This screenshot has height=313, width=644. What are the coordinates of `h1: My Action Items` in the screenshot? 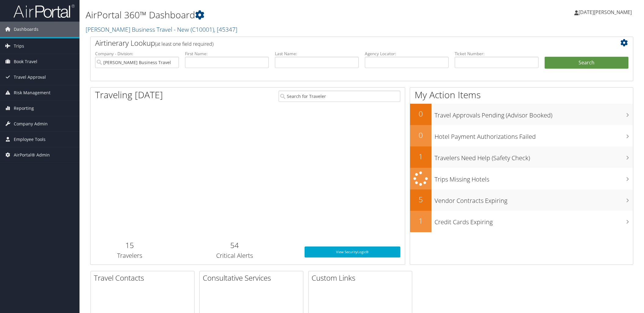 It's located at (521, 95).